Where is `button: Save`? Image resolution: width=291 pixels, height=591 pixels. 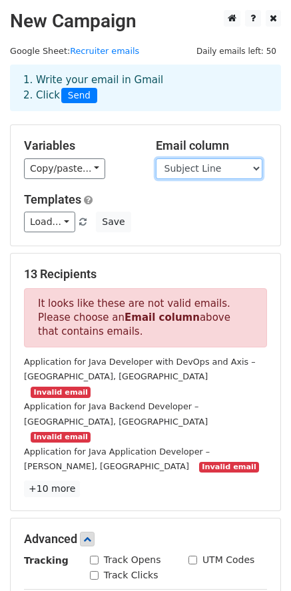 button: Save is located at coordinates (113, 221).